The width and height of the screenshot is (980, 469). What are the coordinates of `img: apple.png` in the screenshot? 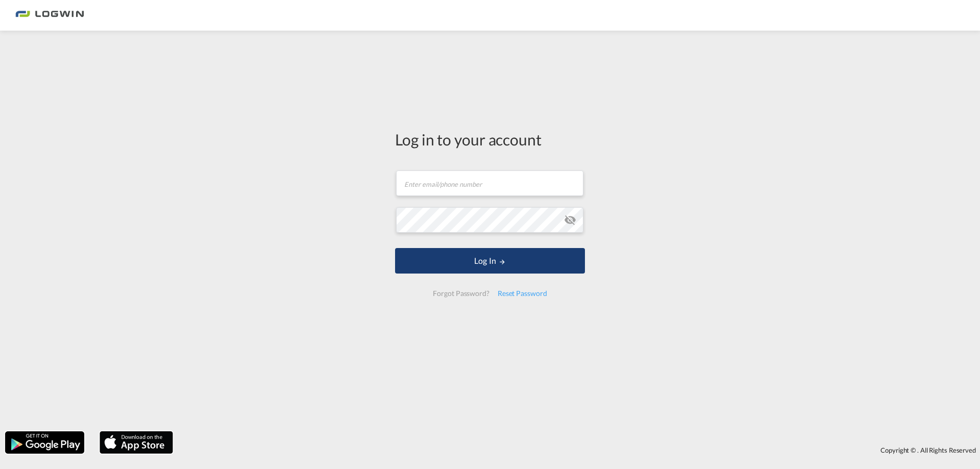 It's located at (136, 442).